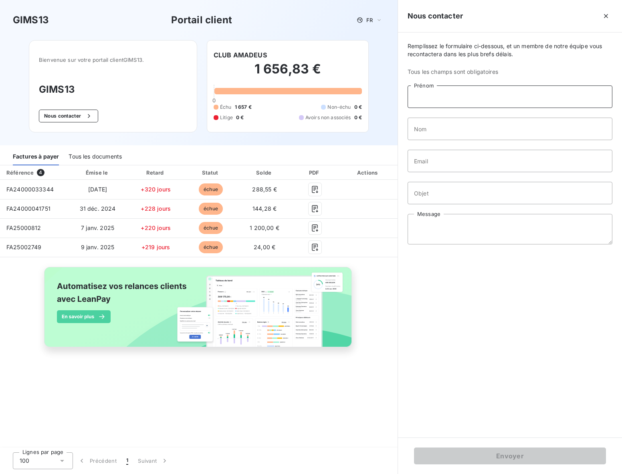 The width and height of the screenshot is (622, 474). What do you see at coordinates (28, 208) in the screenshot?
I see `span: FA24000041751` at bounding box center [28, 208].